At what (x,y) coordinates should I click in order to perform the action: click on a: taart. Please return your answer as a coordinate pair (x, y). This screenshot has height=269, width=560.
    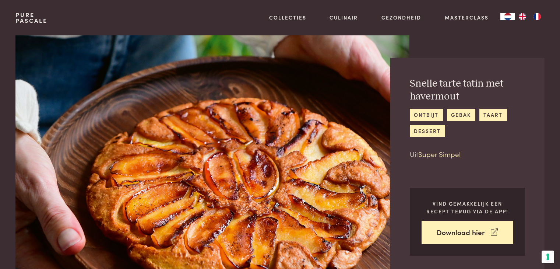
    Looking at the image, I should click on (493, 115).